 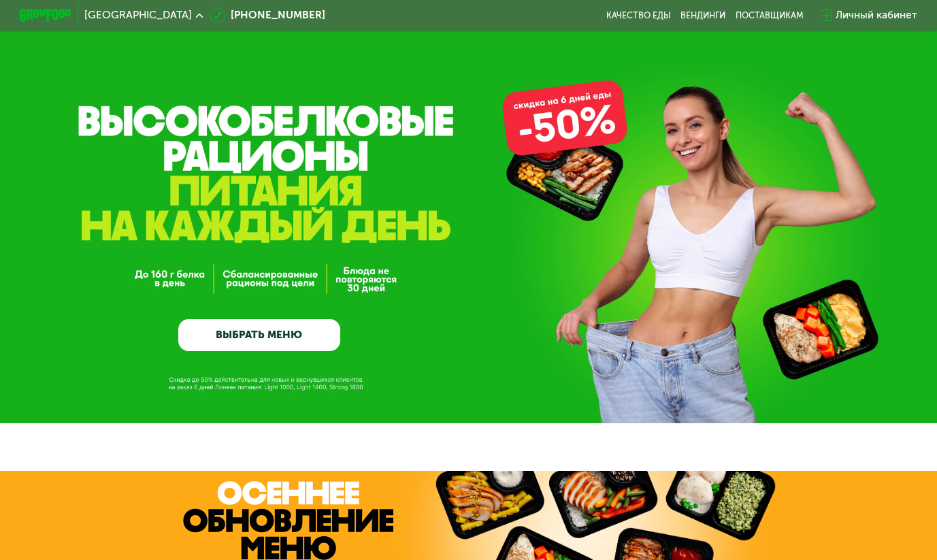 What do you see at coordinates (639, 15) in the screenshot?
I see `a: Качество еды` at bounding box center [639, 15].